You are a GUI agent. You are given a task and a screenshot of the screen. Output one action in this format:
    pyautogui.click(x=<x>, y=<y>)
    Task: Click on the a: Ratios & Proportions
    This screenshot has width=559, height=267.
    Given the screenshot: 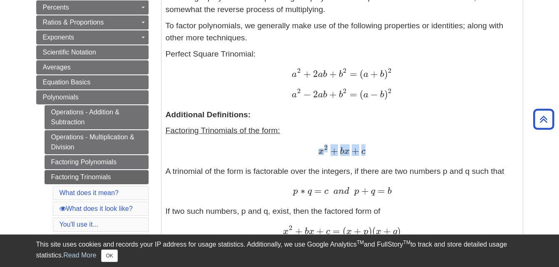 What is the action you would take?
    pyautogui.click(x=92, y=22)
    